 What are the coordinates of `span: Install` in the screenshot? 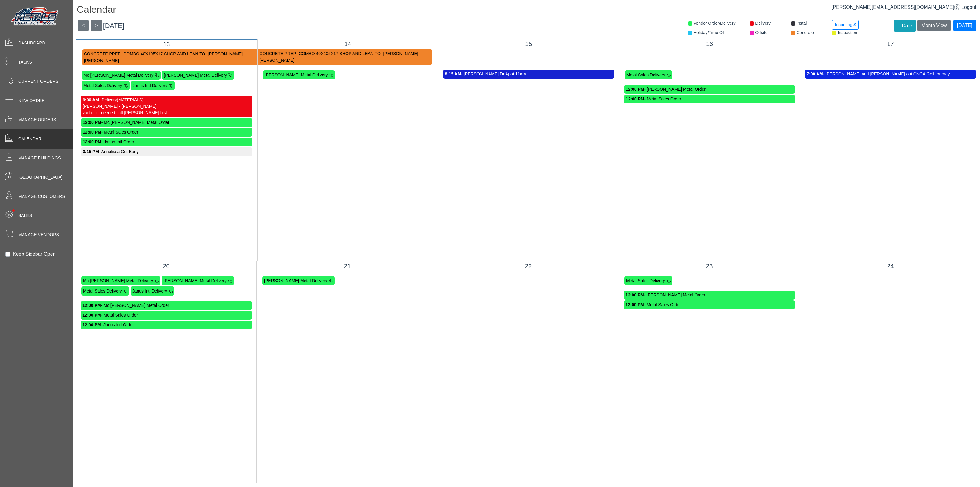 It's located at (802, 23).